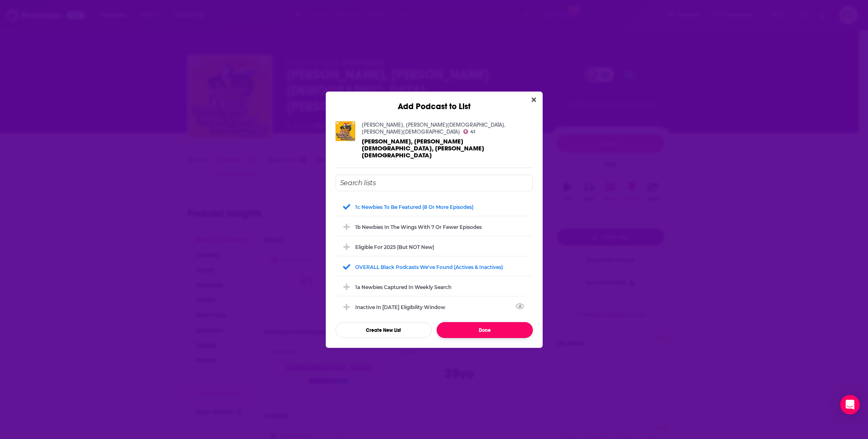 The width and height of the screenshot is (868, 439). What do you see at coordinates (434, 256) in the screenshot?
I see `div: Add Podcast To List` at bounding box center [434, 256].